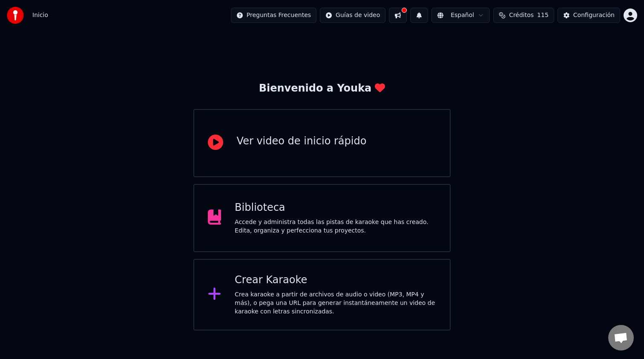 The height and width of the screenshot is (359, 644). Describe the element at coordinates (335, 227) in the screenshot. I see `div: Accede y administra todas las pistas de karaoke que has creado. Edita, organiza y perfecciona tus...` at that location.